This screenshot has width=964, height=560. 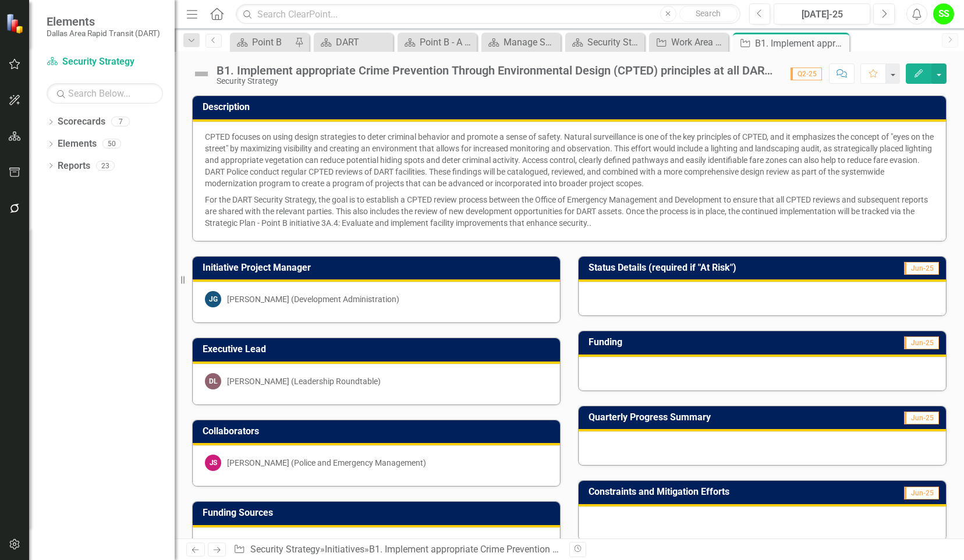 What do you see at coordinates (488, 14) in the screenshot?
I see `input: Search ClearPoint...` at bounding box center [488, 14].